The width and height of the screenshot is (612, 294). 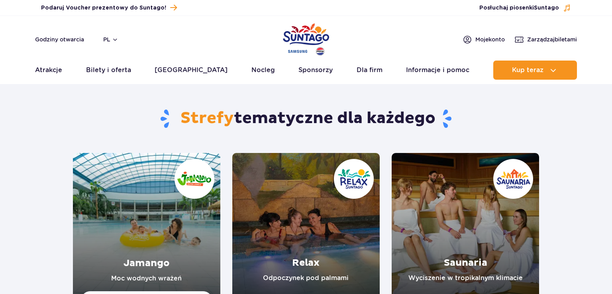 I want to click on button: Posłuchaj piosenkiSuntago, so click(x=525, y=8).